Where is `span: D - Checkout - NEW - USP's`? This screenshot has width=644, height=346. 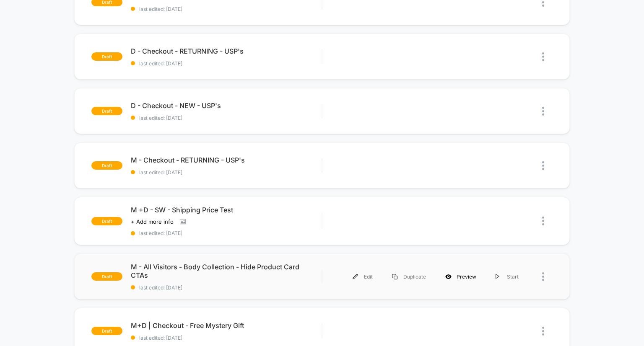 span: D - Checkout - NEW - USP's is located at coordinates (226, 106).